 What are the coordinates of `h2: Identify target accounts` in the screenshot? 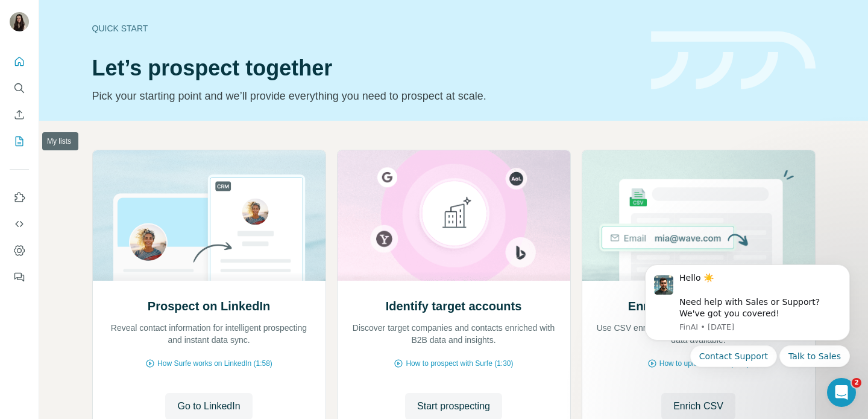 It's located at (454, 306).